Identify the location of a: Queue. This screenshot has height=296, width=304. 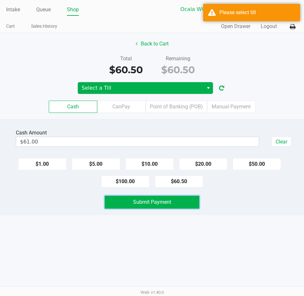
(43, 10).